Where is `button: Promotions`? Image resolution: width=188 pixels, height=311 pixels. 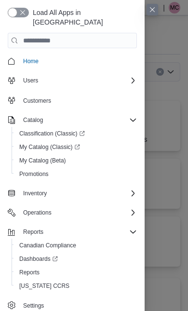 button: Promotions is located at coordinates (76, 174).